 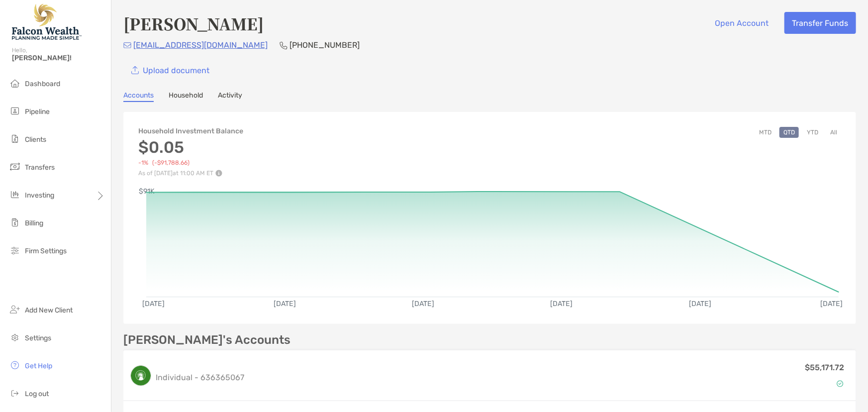 I want to click on h4: Household Investment Balance, so click(x=190, y=131).